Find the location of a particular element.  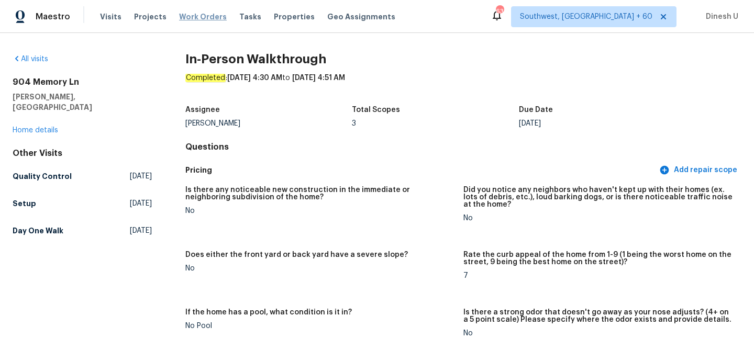

div: No Pool is located at coordinates (320, 326).